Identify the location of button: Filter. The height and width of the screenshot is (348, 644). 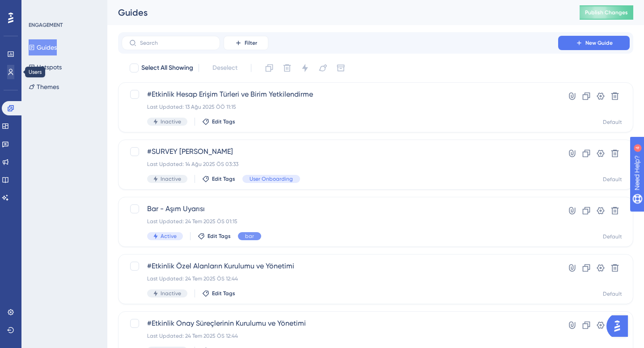
(246, 43).